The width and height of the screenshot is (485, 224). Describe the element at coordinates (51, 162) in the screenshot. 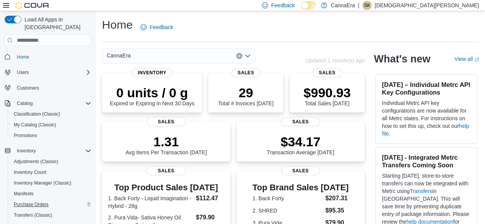

I see `button: Adjustments (Classic)` at that location.